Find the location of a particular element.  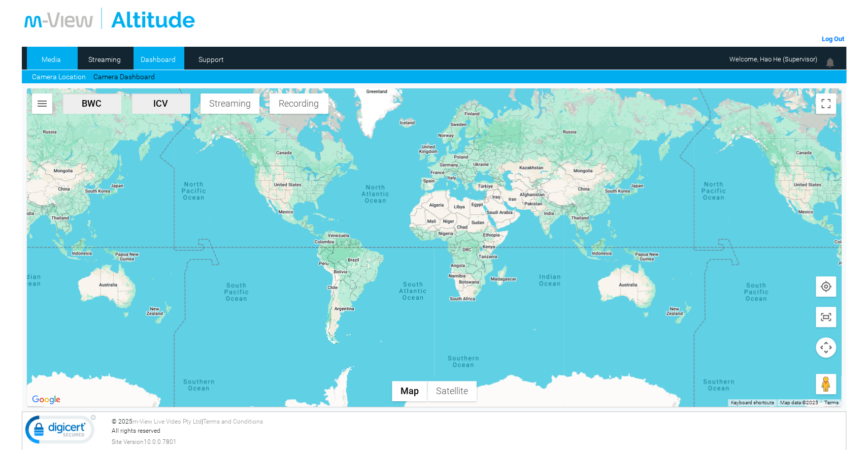

span: Welcome, Hao He (Supervisor) is located at coordinates (773, 59).